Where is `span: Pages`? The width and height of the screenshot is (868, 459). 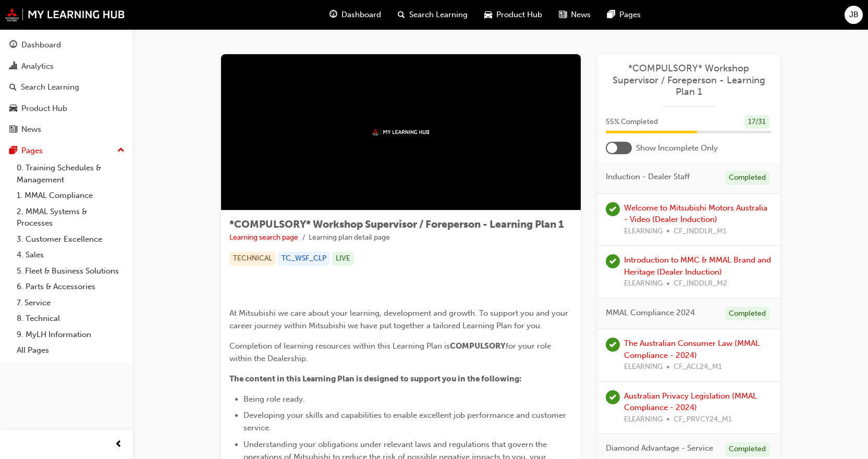 span: Pages is located at coordinates (629, 15).